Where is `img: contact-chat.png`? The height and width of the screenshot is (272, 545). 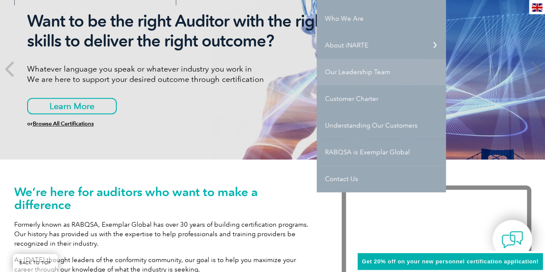 img: contact-chat.png is located at coordinates (512, 239).